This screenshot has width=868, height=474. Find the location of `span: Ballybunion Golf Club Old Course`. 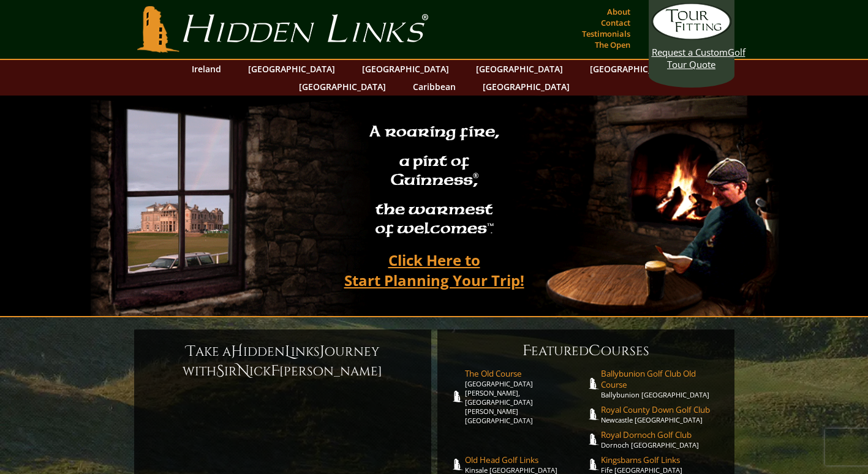

span: Ballybunion Golf Club Old Course is located at coordinates (661, 379).